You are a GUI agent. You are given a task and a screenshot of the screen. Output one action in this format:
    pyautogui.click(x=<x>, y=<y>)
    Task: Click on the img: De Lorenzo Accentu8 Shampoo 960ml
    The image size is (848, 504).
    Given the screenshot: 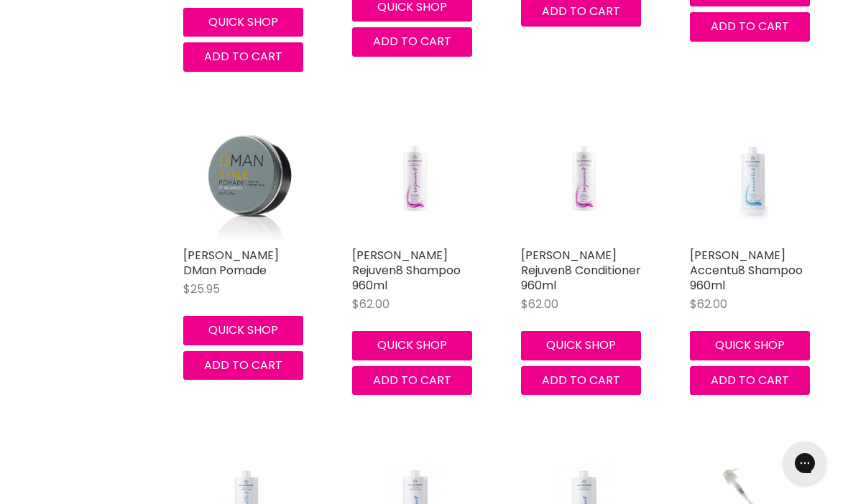 What is the action you would take?
    pyautogui.click(x=753, y=177)
    